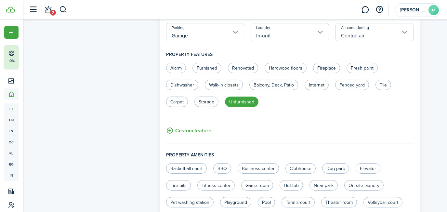 Image resolution: width=447 pixels, height=212 pixels. What do you see at coordinates (375, 32) in the screenshot?
I see `input: Air conditioning` at bounding box center [375, 32].